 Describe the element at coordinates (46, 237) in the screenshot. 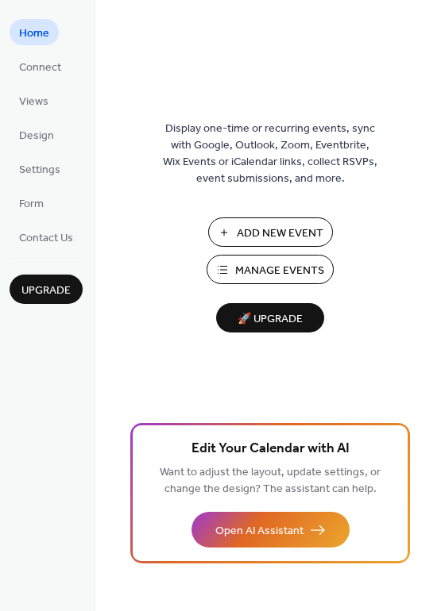

I see `a: Contact Us` at that location.